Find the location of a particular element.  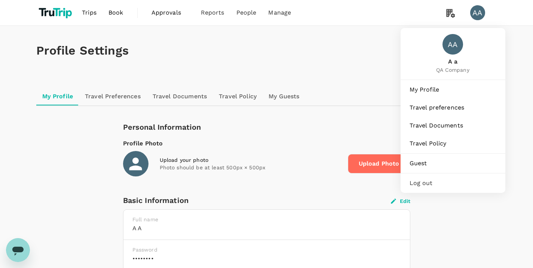

p: Photo should be at least 500px × 500px is located at coordinates (250, 167).